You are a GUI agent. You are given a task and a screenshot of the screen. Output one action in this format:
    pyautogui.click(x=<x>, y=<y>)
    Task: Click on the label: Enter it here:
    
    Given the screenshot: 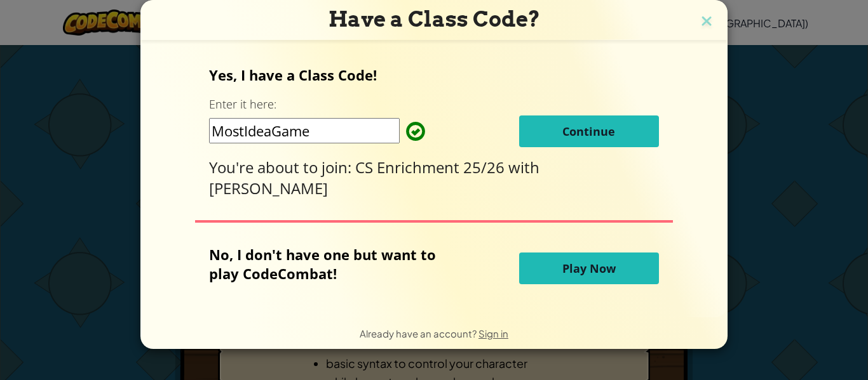 What is the action you would take?
    pyautogui.click(x=243, y=104)
    